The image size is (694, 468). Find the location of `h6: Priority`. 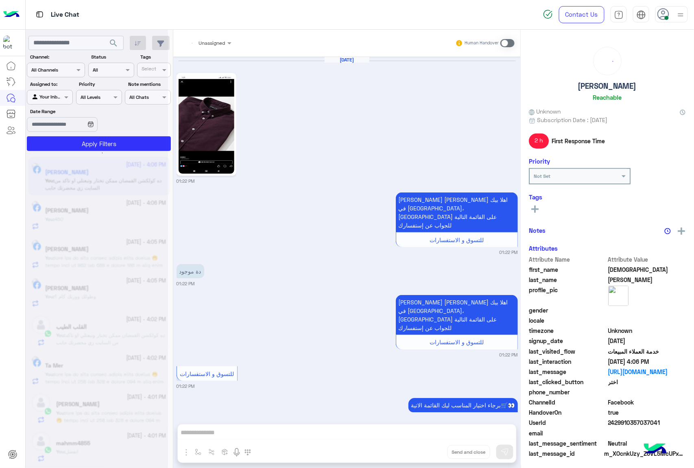

h6: Priority is located at coordinates (540, 161).